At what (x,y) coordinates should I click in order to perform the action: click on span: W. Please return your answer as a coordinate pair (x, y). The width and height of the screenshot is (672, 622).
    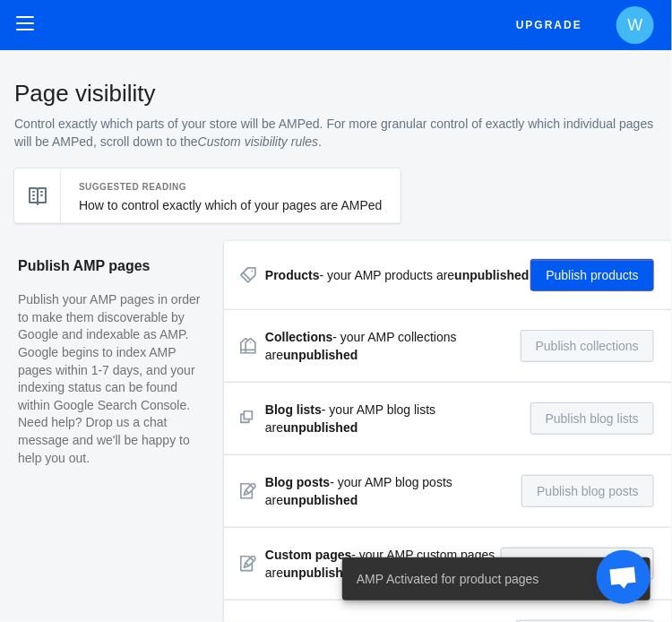
    Looking at the image, I should click on (635, 25).